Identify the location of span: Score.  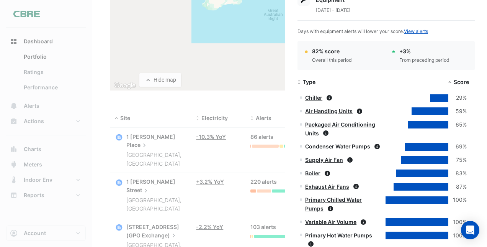
(461, 82).